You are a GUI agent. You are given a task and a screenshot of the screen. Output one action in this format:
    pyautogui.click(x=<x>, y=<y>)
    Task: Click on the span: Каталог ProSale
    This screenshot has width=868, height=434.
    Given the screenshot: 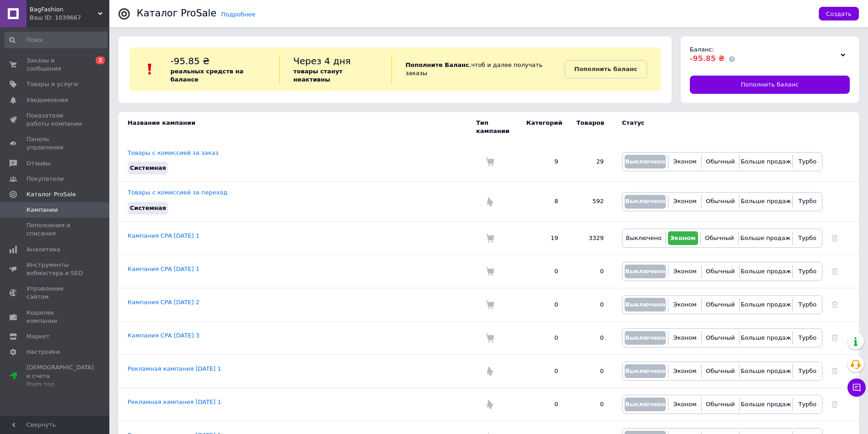 What is the action you would take?
    pyautogui.click(x=51, y=194)
    